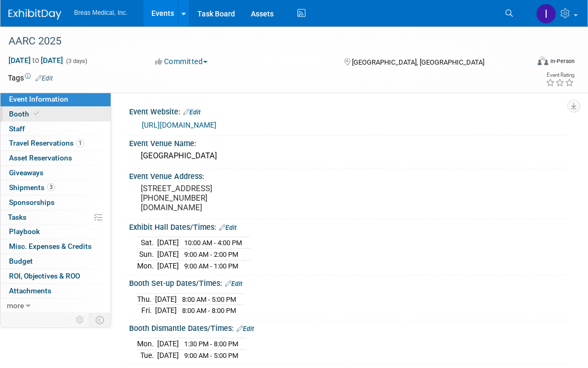 Image resolution: width=588 pixels, height=368 pixels. Describe the element at coordinates (76, 61) in the screenshot. I see `span: (3 days)` at that location.